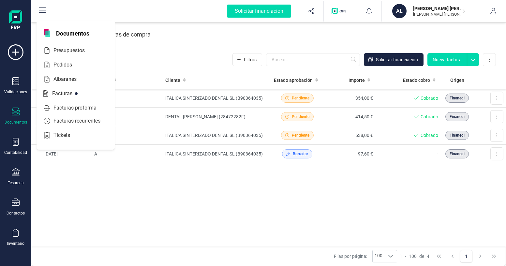 This screenshot has height=266, width=506. Describe the element at coordinates (313, 60) in the screenshot. I see `input: Buscar...` at that location.